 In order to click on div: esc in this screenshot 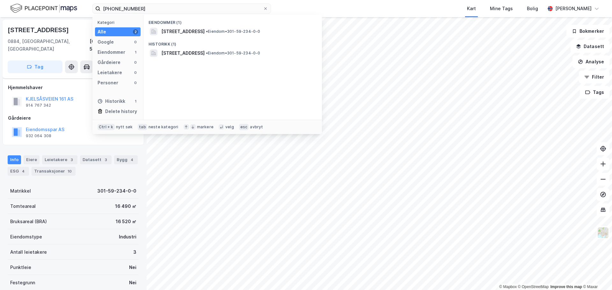, I will do `click(244, 127)`.